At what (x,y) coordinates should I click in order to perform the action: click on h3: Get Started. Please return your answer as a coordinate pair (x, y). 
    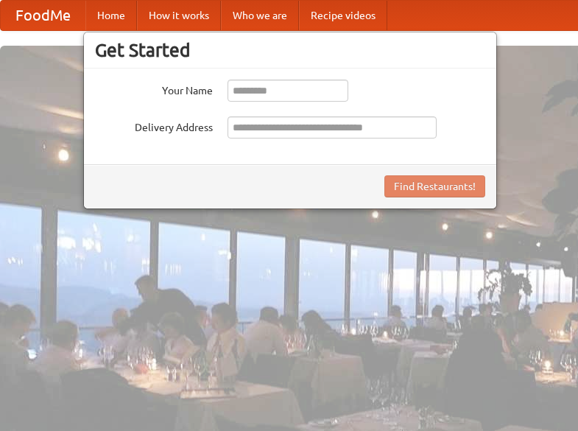
    Looking at the image, I should click on (290, 50).